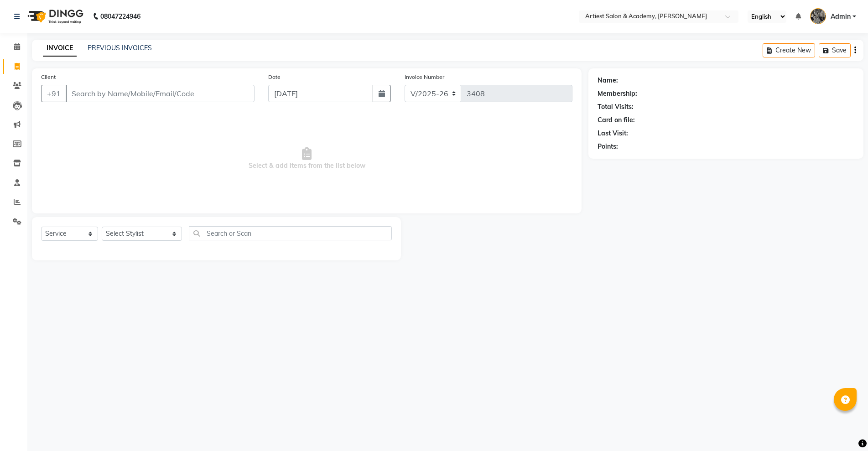 The width and height of the screenshot is (868, 451). Describe the element at coordinates (306, 158) in the screenshot. I see `span: Select & add items from the list below` at that location.